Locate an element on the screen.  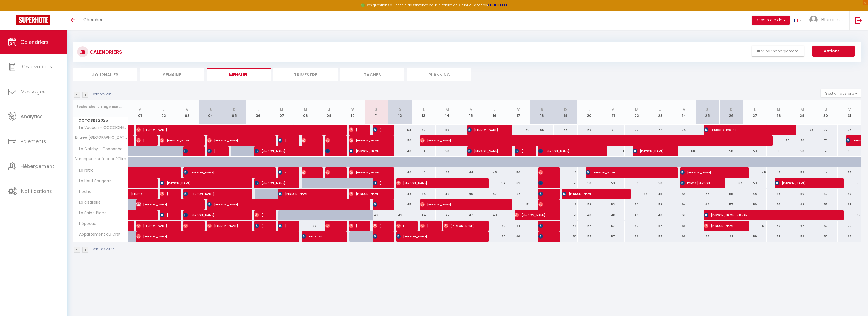
div: 51 is located at coordinates (518, 204).